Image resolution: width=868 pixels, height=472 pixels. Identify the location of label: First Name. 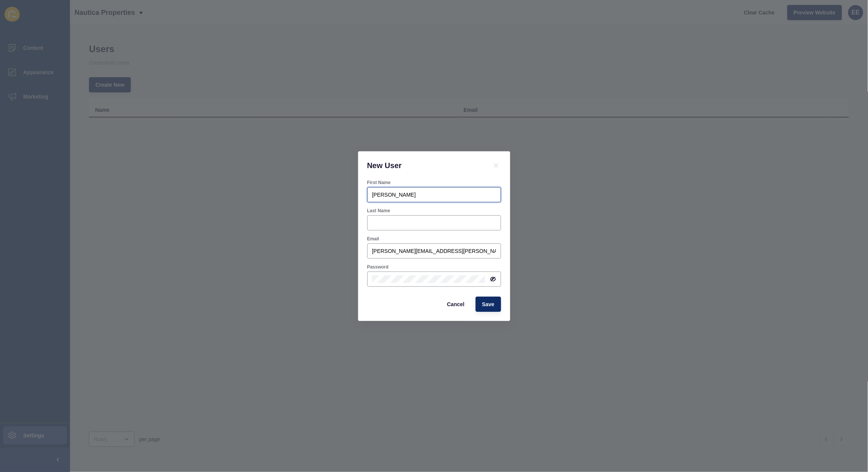
(379, 183).